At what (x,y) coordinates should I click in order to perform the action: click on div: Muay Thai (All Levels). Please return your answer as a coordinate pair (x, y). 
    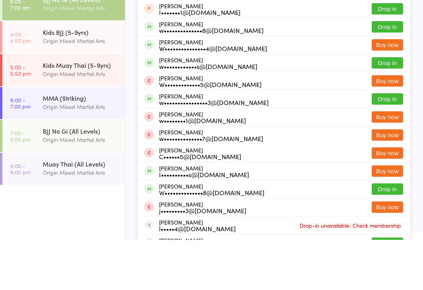
    Looking at the image, I should click on (80, 214).